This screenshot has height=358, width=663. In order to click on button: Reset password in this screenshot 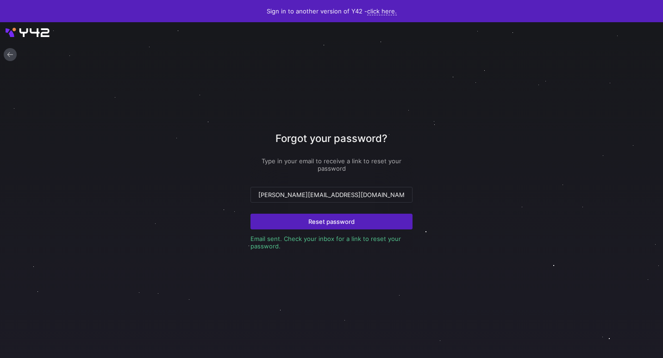, I will do `click(331, 222)`.